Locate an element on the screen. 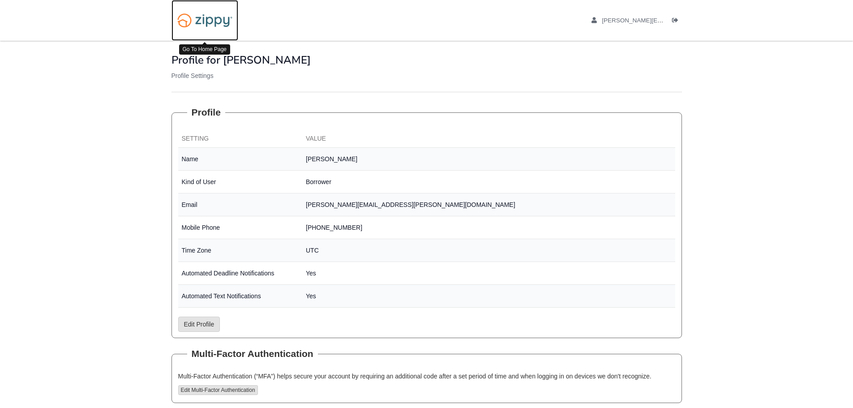 This screenshot has width=853, height=408. td: Automated Text Notifications is located at coordinates (240, 296).